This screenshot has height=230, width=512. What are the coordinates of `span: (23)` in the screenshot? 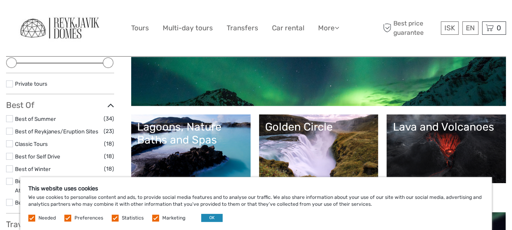 It's located at (109, 131).